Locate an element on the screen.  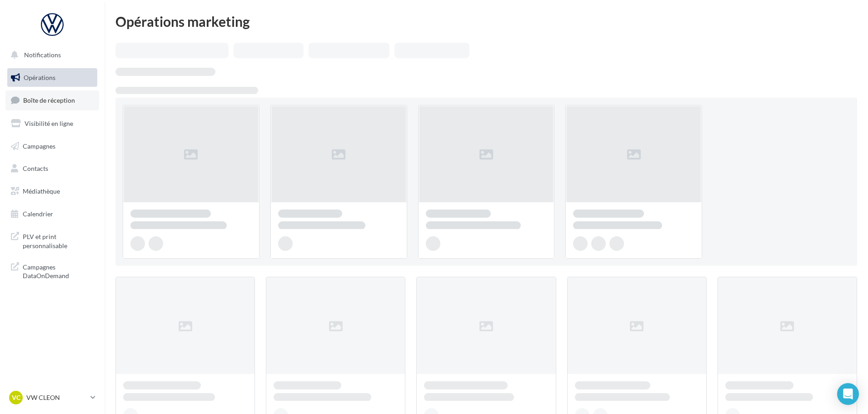
span: Boîte de réception is located at coordinates (49, 100).